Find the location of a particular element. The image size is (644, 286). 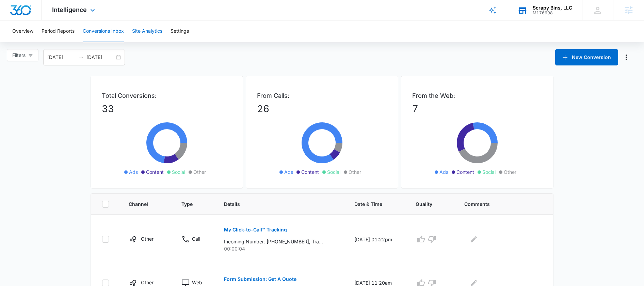

img: tab_keywords_by_traffic_grey.svg is located at coordinates (70, 42).